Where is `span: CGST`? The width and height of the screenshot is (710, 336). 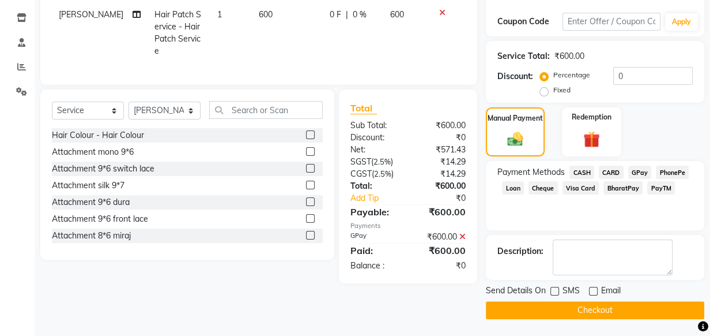
span: CGST is located at coordinates (361, 174).